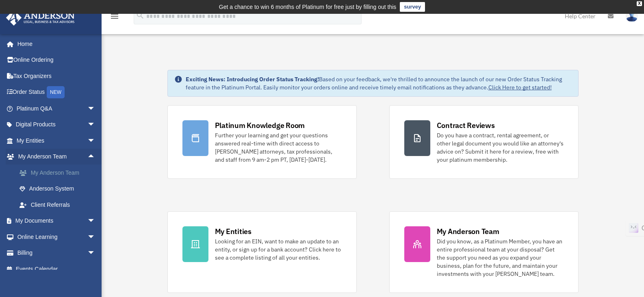 Image resolution: width=644 pixels, height=297 pixels. I want to click on a: My Entities Looking for an EIN, want to make an update to an entity, or sign up for a bank accoun..., so click(262, 252).